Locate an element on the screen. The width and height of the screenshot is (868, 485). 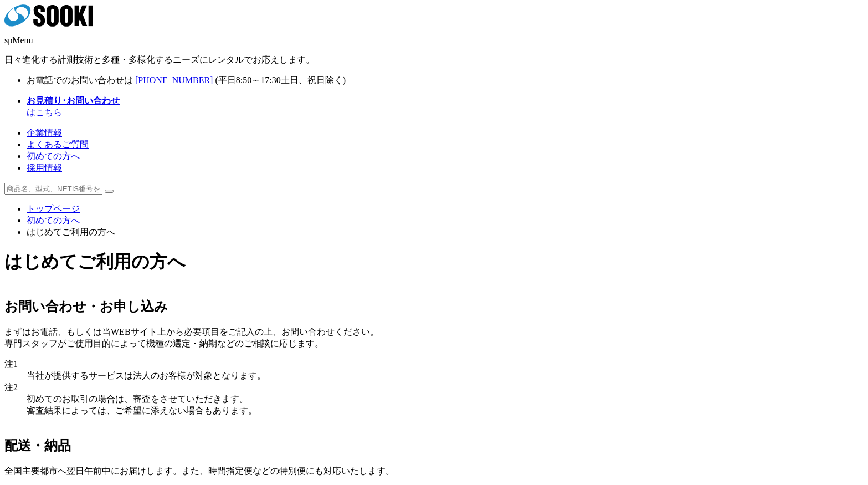
dt: 注1 is located at coordinates (434, 364).